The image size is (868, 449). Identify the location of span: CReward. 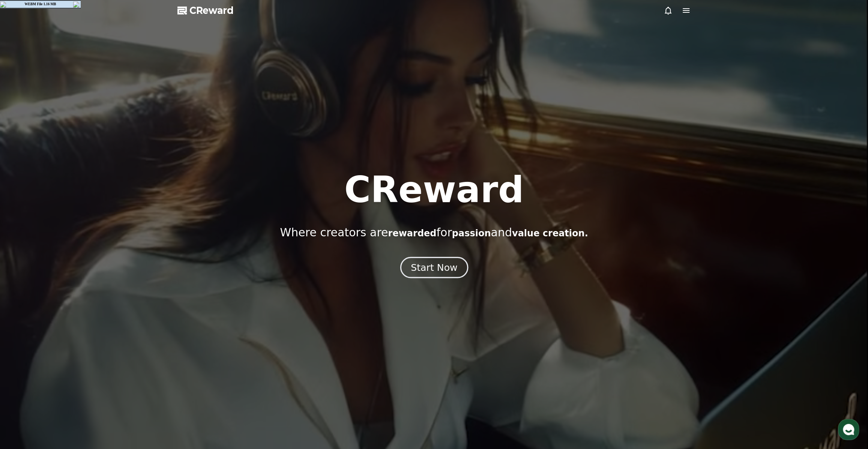
(212, 11).